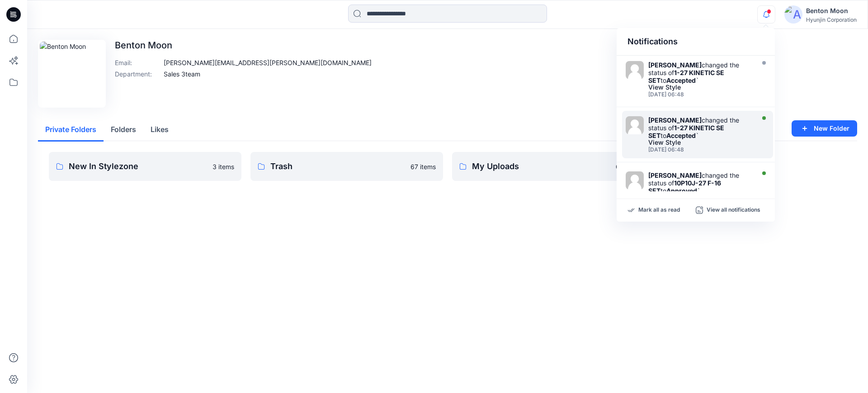 This screenshot has width=868, height=393. What do you see at coordinates (548, 166) in the screenshot?
I see `a: My Uploads0 items` at bounding box center [548, 166].